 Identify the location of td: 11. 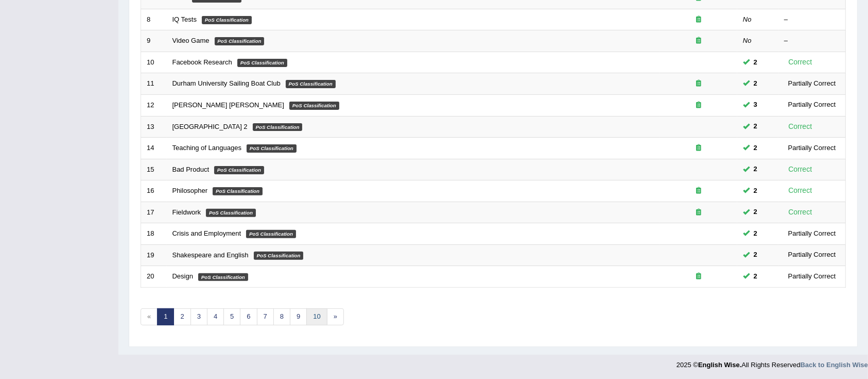
(154, 84).